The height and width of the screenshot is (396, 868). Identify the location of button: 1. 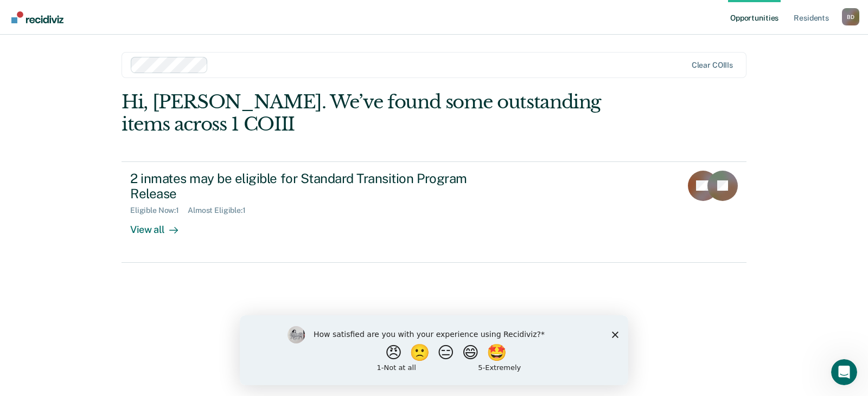
(155, 38).